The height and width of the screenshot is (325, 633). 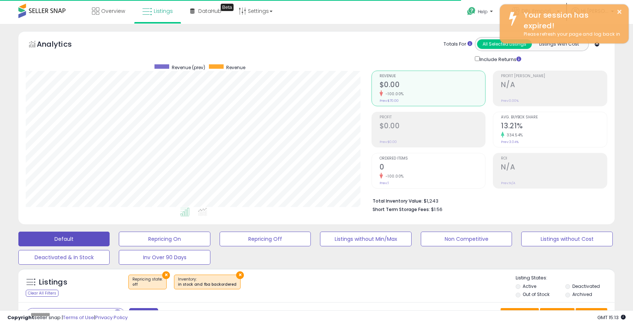 I want to click on h5: Listings, so click(x=53, y=282).